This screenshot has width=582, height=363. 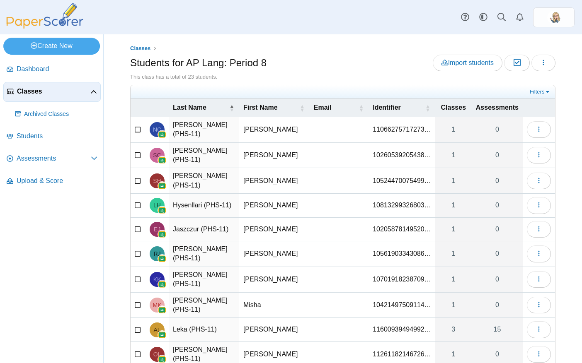 I want to click on span: Archived Classes, so click(x=61, y=114).